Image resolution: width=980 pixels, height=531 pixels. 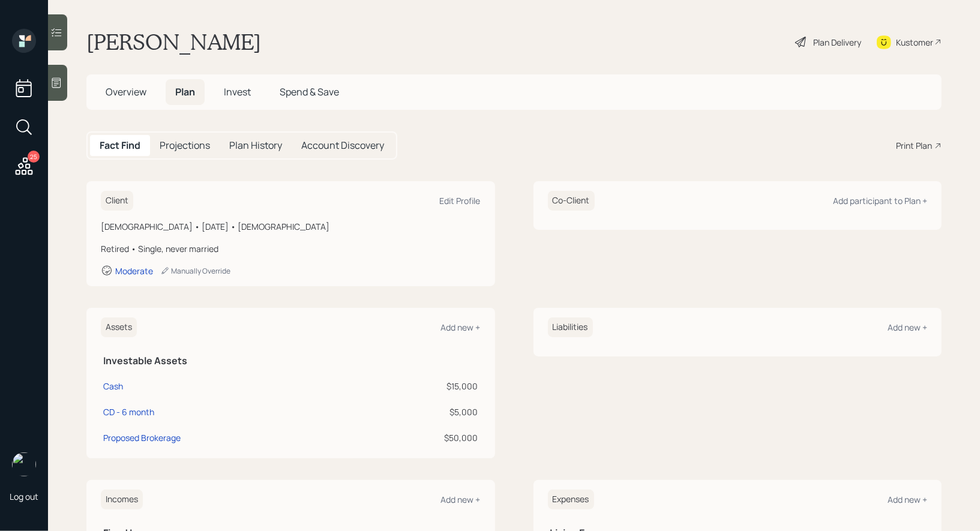 I want to click on div: Moderate, so click(x=133, y=271).